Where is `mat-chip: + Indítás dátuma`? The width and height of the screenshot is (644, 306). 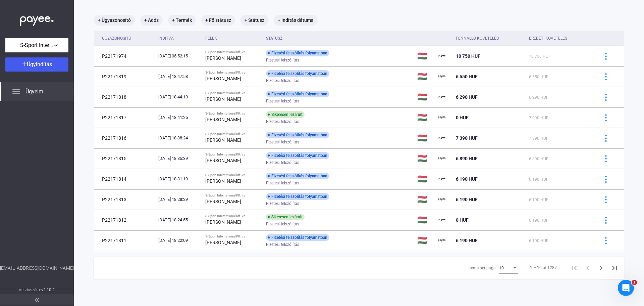
mat-chip: + Indítás dátuma is located at coordinates (295, 20).